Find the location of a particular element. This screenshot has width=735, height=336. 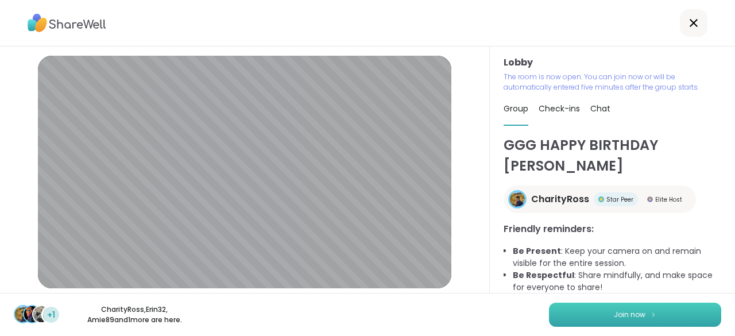

li: : Share mindfully, and make space for everyone to share! is located at coordinates (617, 281).